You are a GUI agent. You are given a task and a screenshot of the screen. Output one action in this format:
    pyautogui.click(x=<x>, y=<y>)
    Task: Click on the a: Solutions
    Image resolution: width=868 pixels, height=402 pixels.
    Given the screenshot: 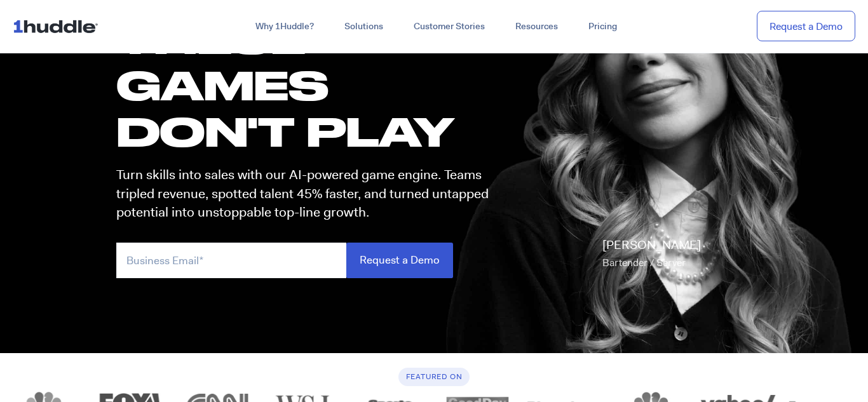 What is the action you would take?
    pyautogui.click(x=363, y=27)
    